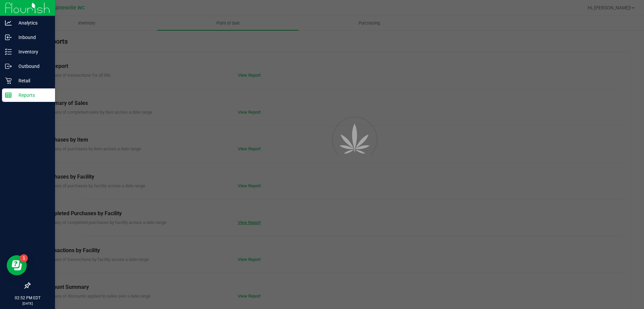 This screenshot has height=309, width=644. Describe the element at coordinates (8, 67) in the screenshot. I see `inline-svg: Outbound` at that location.